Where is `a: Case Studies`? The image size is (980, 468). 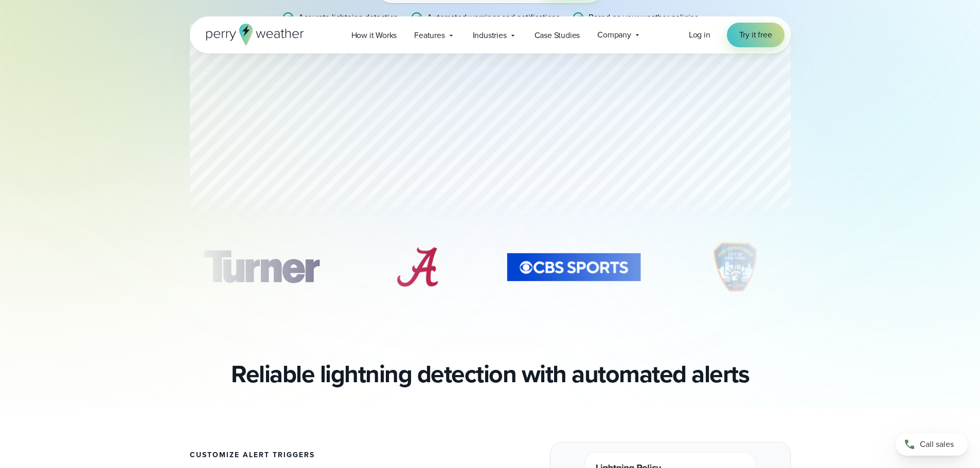
a: Case Studies is located at coordinates (557, 35).